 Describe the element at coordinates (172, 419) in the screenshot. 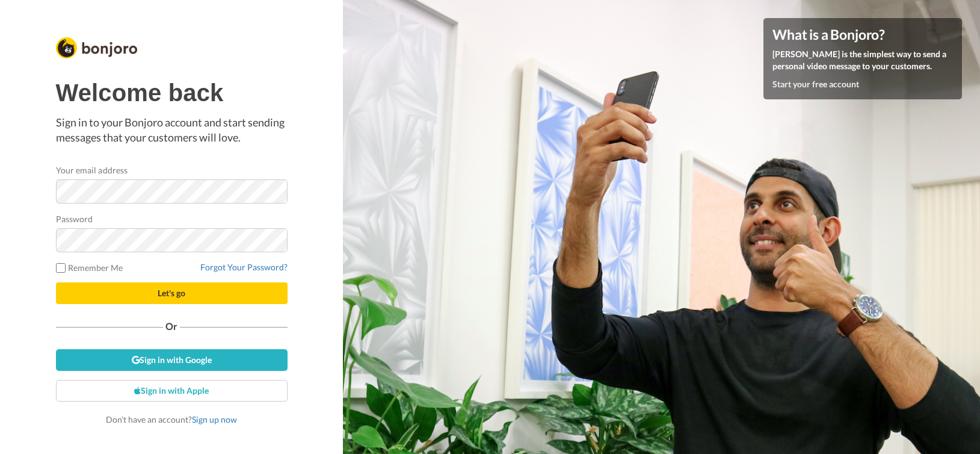

I see `span: Don’t have an account?` at that location.